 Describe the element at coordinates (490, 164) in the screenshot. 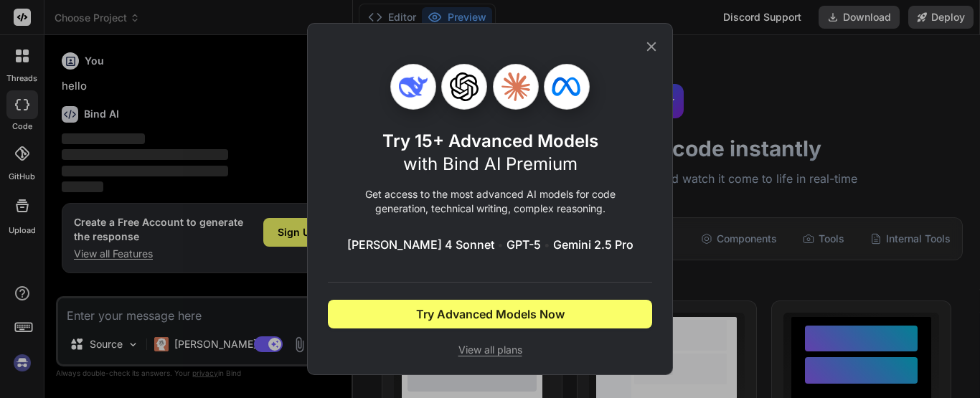

I see `span: with Bind AI Premium` at that location.